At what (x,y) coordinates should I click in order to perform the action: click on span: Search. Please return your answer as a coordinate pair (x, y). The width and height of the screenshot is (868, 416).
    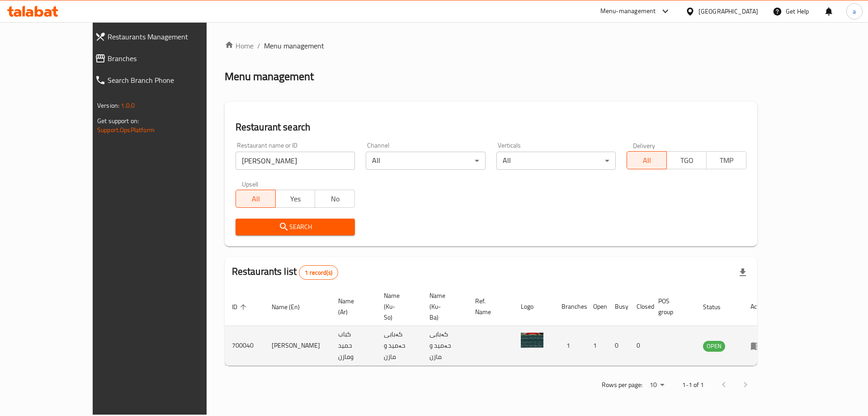
    Looking at the image, I should click on (296, 226).